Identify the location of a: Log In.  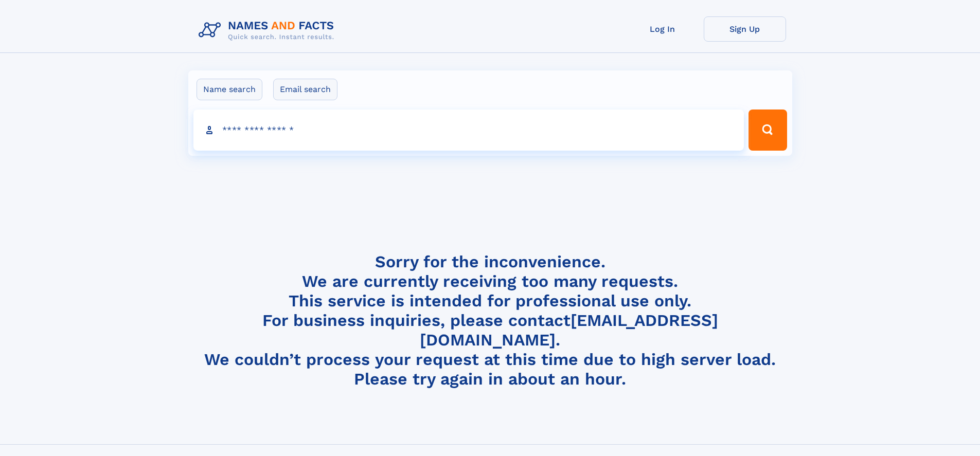
(663, 29).